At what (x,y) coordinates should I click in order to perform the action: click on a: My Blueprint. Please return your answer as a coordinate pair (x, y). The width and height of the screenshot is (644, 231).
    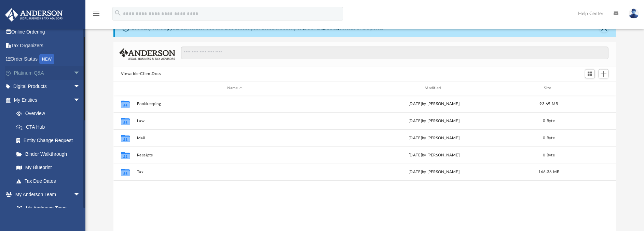
    Looking at the image, I should click on (48, 168).